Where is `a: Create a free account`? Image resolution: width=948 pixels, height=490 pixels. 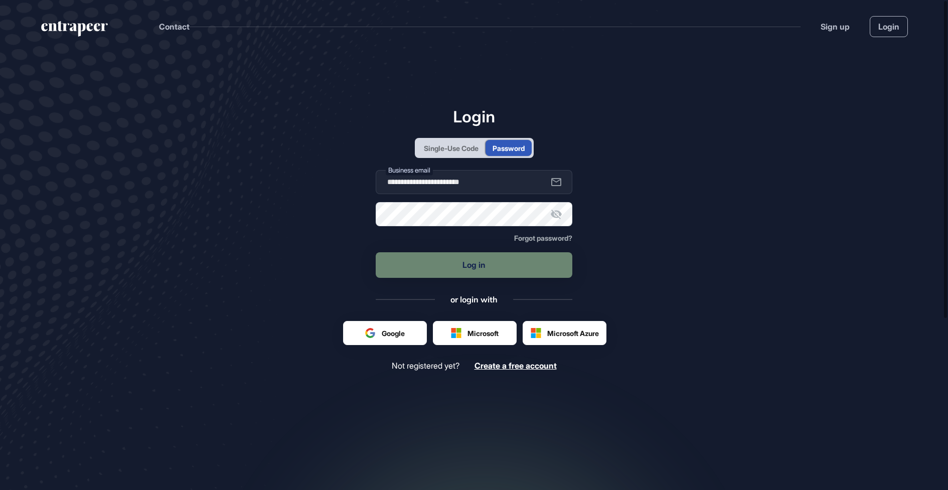
a: Create a free account is located at coordinates (516, 366).